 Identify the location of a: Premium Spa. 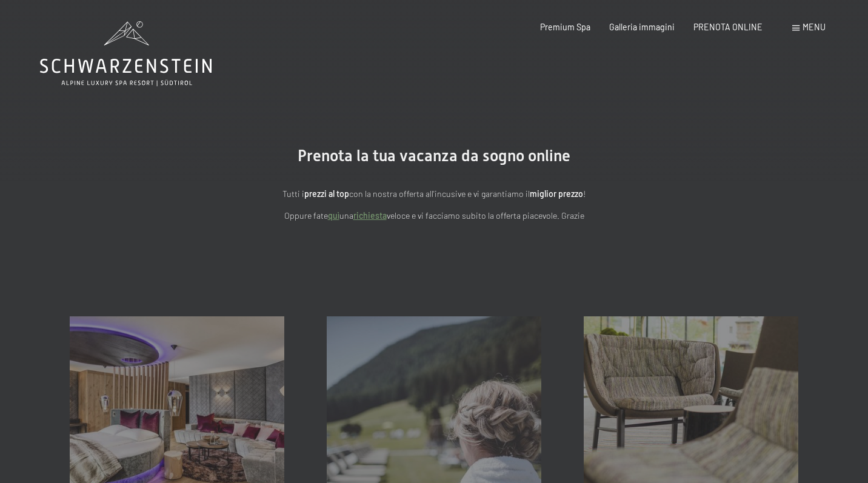
(565, 27).